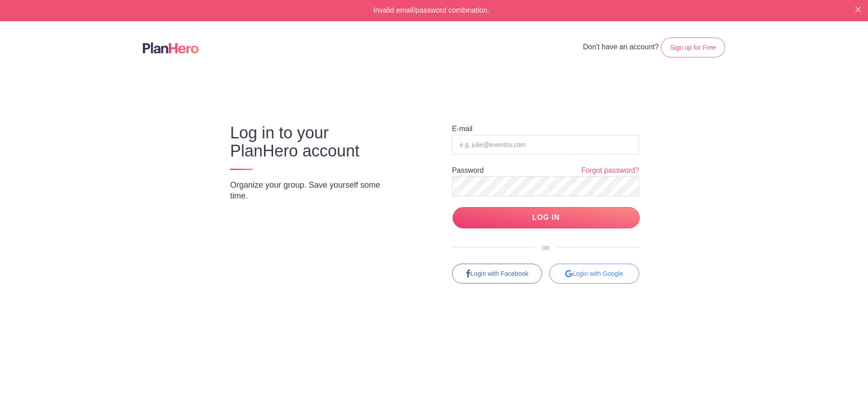 The height and width of the screenshot is (412, 868). I want to click on img: X small white, so click(858, 10).